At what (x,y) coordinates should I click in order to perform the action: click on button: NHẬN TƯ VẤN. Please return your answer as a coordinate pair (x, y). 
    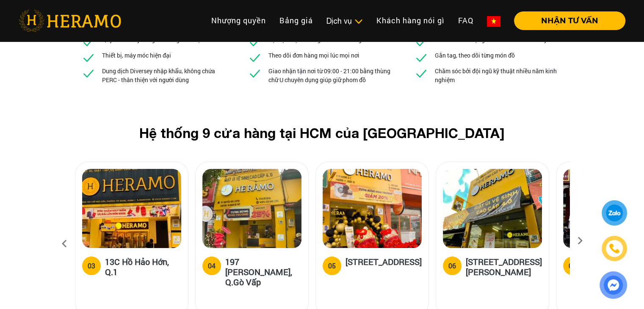
    Looking at the image, I should click on (570, 21).